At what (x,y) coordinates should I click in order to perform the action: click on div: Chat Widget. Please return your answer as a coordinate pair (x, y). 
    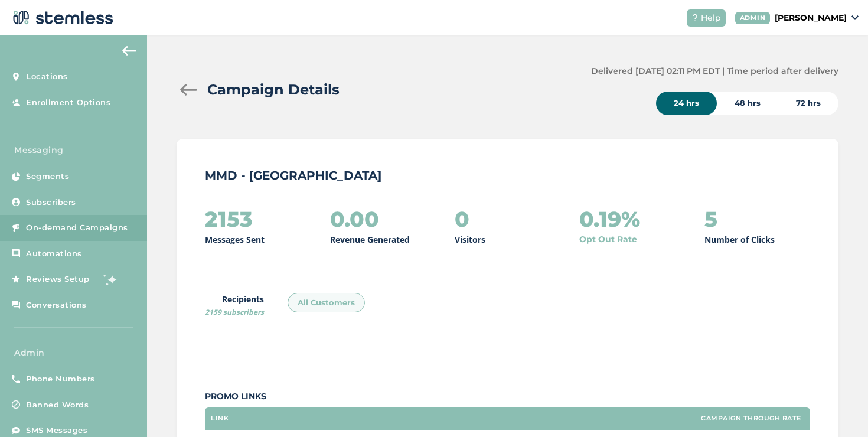
    Looking at the image, I should click on (838, 408).